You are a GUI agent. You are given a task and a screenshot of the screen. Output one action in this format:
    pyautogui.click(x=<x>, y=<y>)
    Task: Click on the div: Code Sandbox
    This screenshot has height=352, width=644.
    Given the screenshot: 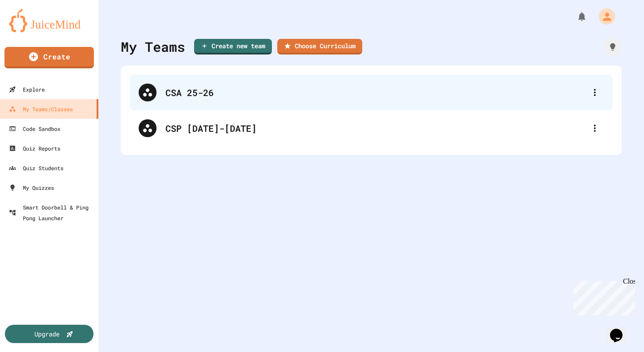 What is the action you would take?
    pyautogui.click(x=35, y=128)
    